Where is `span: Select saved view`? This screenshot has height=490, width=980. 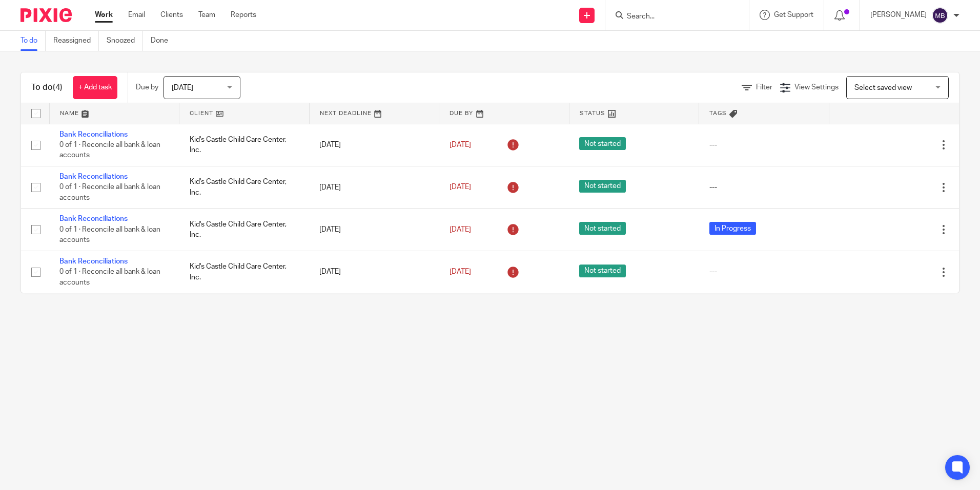 span: Select saved view is located at coordinates (884, 88).